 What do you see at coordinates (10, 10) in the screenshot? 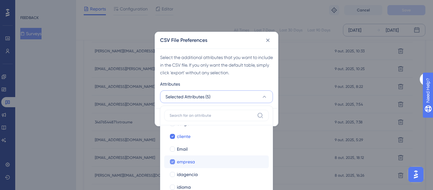
I see `button: Open AI Assistant Launcher` at bounding box center [10, 10].